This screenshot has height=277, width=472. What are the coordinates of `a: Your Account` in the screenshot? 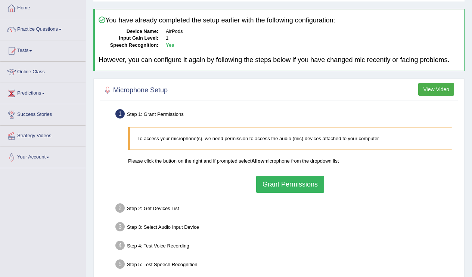 It's located at (43, 156).